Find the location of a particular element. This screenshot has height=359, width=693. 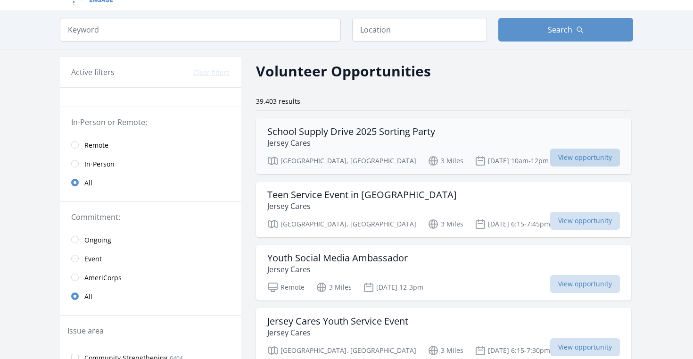

a: Ongoing is located at coordinates (150, 240).